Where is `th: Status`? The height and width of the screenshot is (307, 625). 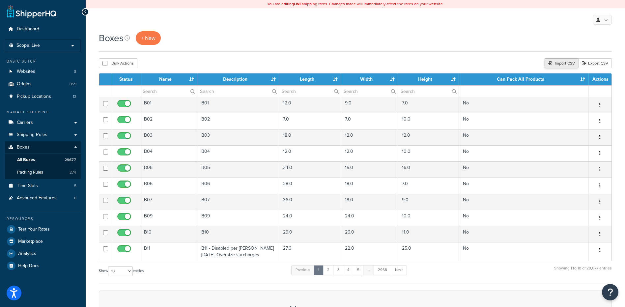
th: Status is located at coordinates (126, 79).